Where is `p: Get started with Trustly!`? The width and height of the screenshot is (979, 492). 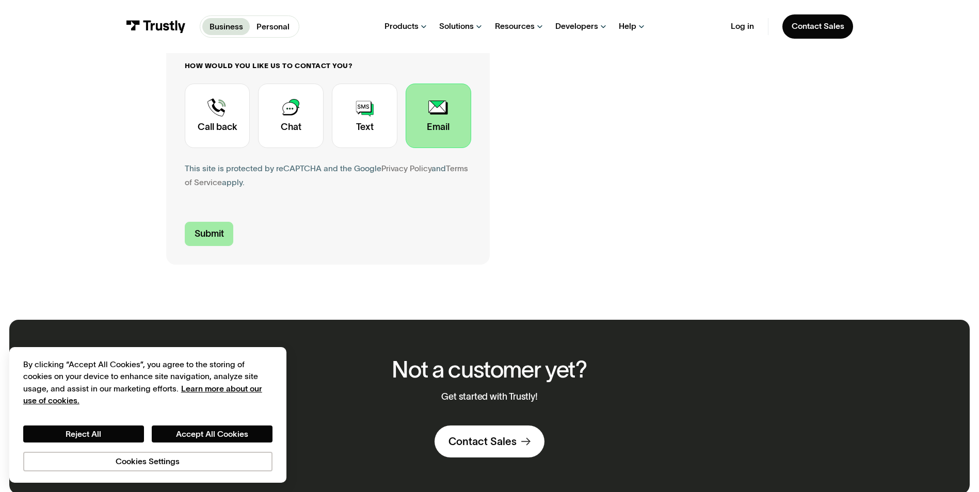
p: Get started with Trustly! is located at coordinates (489, 397).